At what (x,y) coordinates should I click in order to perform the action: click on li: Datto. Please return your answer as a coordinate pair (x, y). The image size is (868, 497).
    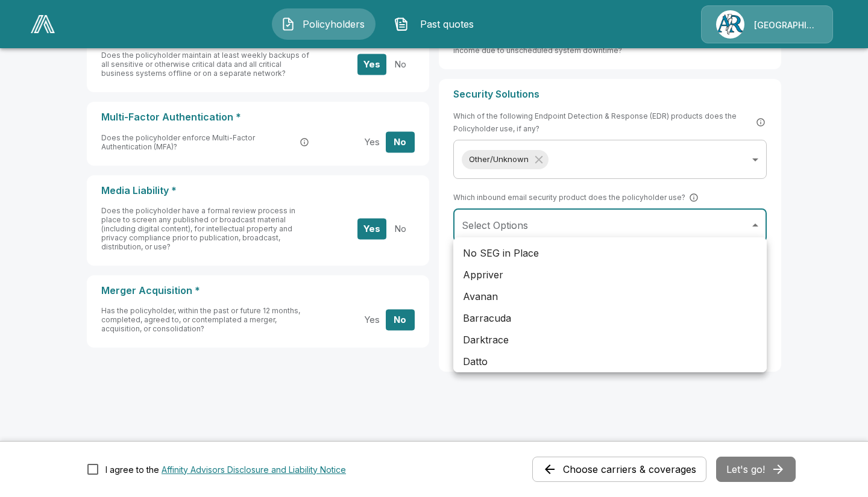
    Looking at the image, I should click on (610, 362).